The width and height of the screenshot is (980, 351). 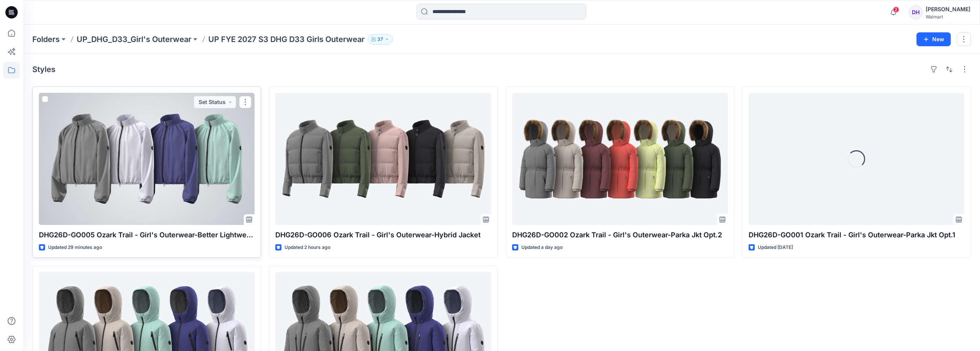 I want to click on p: UP_DHG_D33_Girl's Outerwear, so click(x=134, y=39).